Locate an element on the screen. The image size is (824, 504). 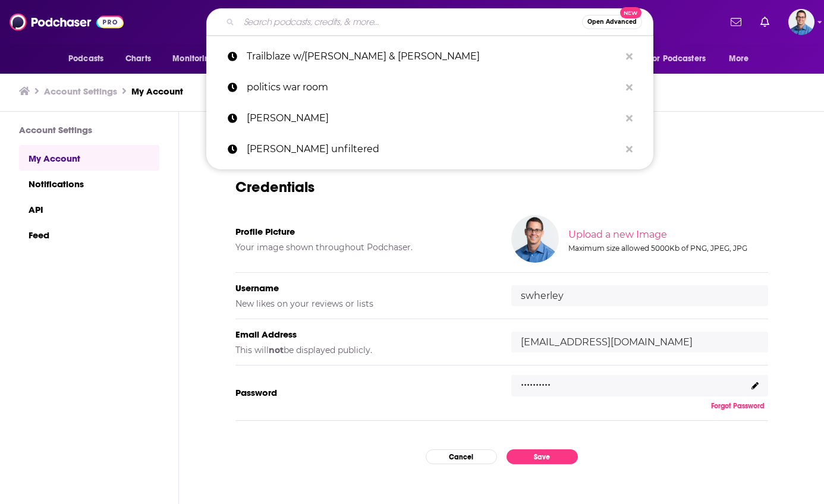
span: Monitoring is located at coordinates (193, 59).